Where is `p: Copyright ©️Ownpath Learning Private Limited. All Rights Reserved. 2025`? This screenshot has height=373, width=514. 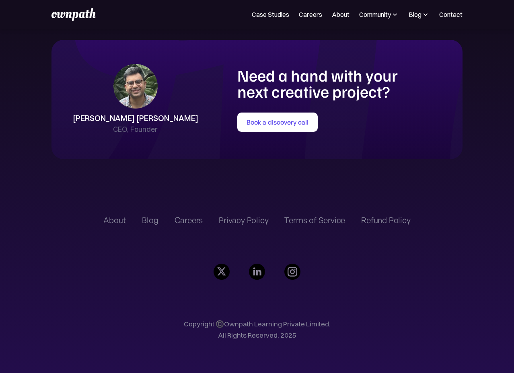 p: Copyright ©️Ownpath Learning Private Limited. All Rights Reserved. 2025 is located at coordinates (257, 330).